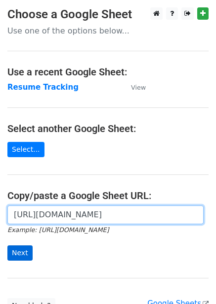 This screenshot has height=304, width=216. I want to click on h4: Use a recent Google Sheet:, so click(108, 72).